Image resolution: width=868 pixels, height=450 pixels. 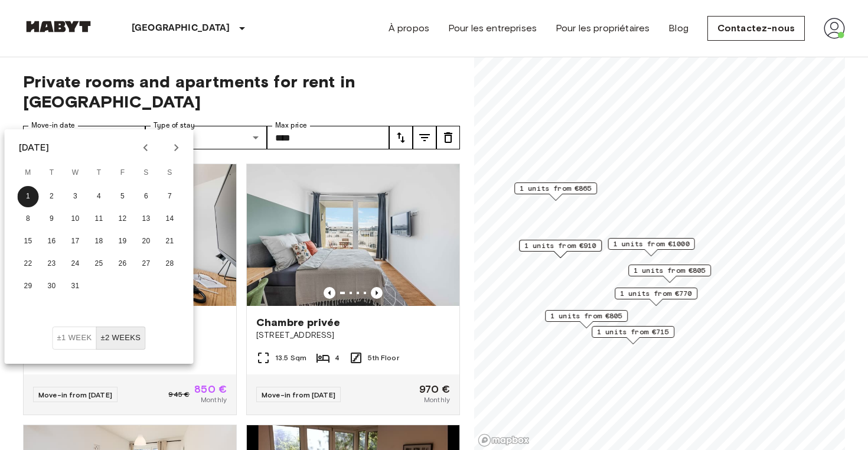 I want to click on button: 14, so click(x=170, y=219).